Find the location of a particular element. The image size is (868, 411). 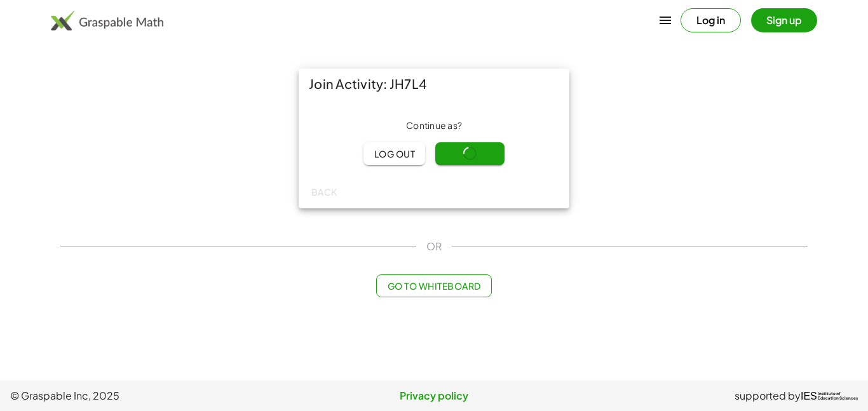

button: Sign up is located at coordinates (784, 20).